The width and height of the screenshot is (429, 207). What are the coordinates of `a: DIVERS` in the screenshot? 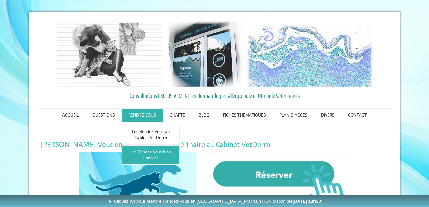 It's located at (328, 115).